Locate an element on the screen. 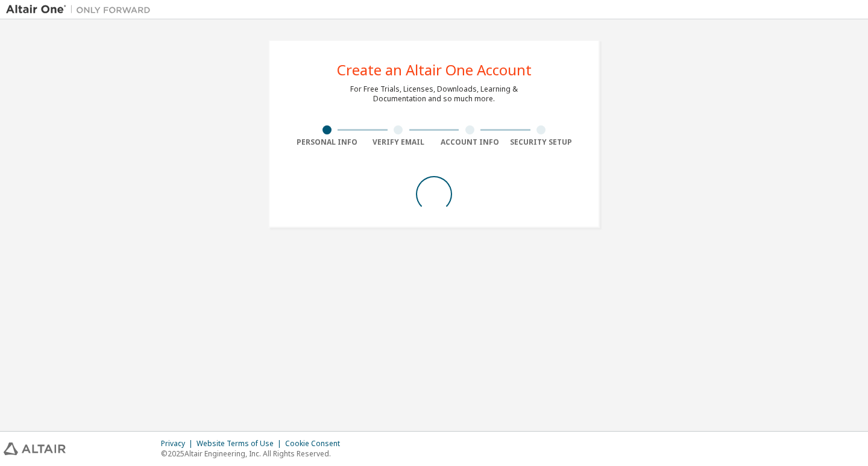 Image resolution: width=868 pixels, height=466 pixels. div: Website Terms of Use is located at coordinates (241, 443).